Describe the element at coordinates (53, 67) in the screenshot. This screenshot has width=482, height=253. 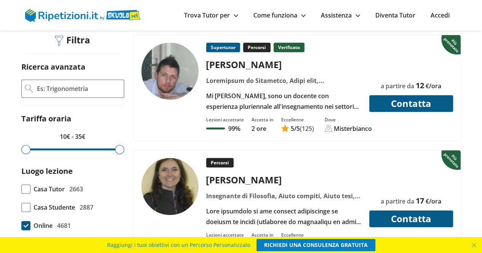
I see `label: Ricerca avanzata` at that location.